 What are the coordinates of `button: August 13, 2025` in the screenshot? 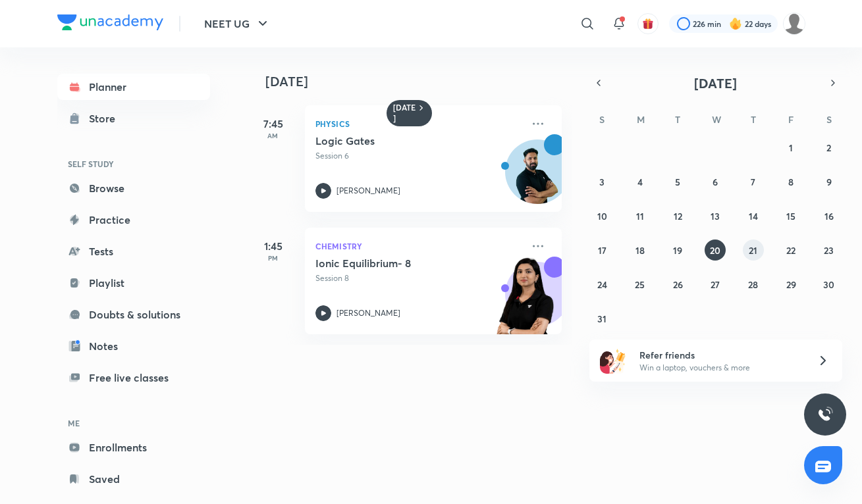 It's located at (715, 216).